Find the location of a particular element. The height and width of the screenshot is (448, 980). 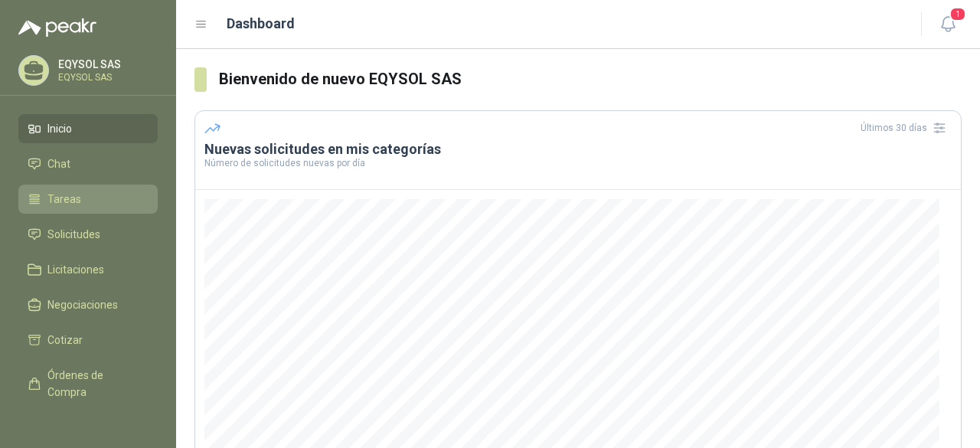

span: Cotizar is located at coordinates (65, 340).